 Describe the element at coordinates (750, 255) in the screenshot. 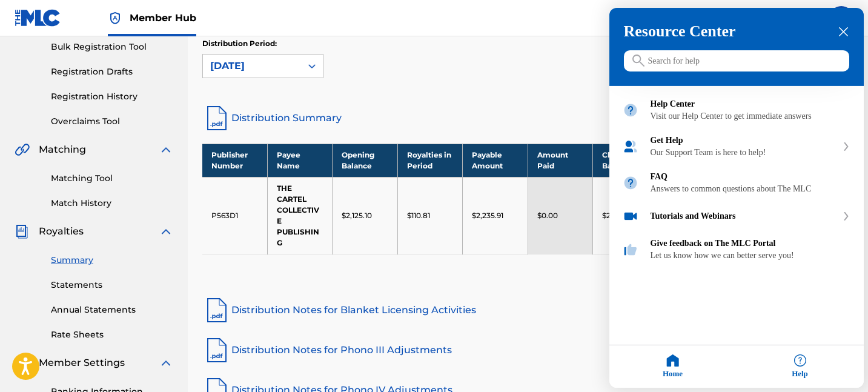

I see `div: Let us know how we can better serve you!` at that location.